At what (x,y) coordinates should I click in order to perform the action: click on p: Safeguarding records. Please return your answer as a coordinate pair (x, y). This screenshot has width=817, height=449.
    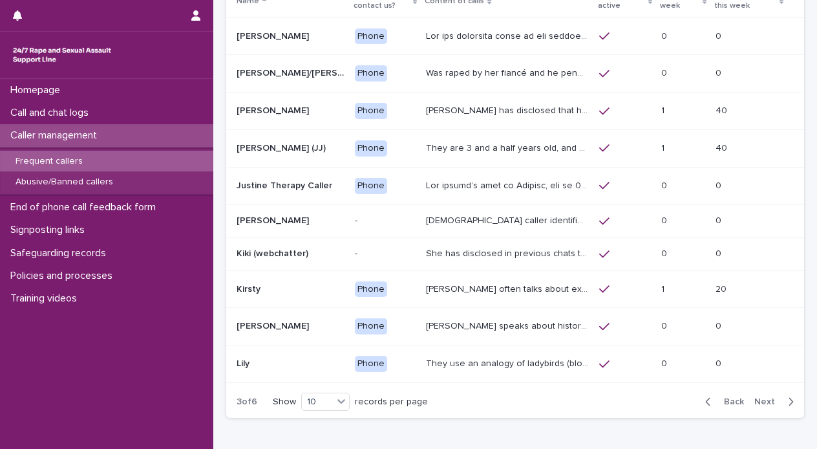
    Looking at the image, I should click on (61, 253).